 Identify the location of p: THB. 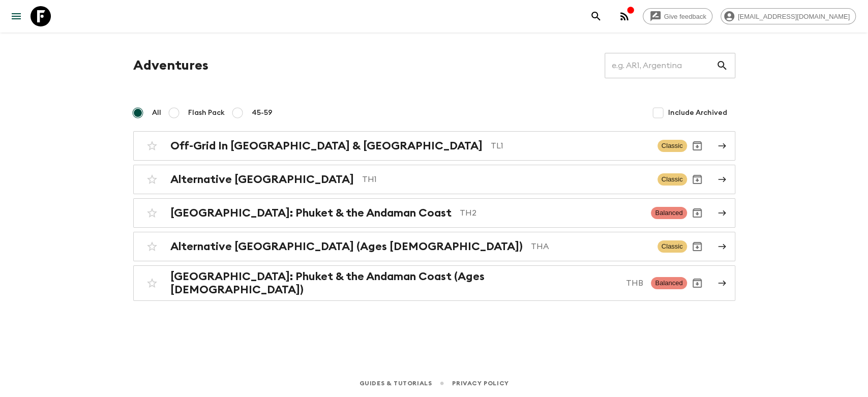
(634, 283).